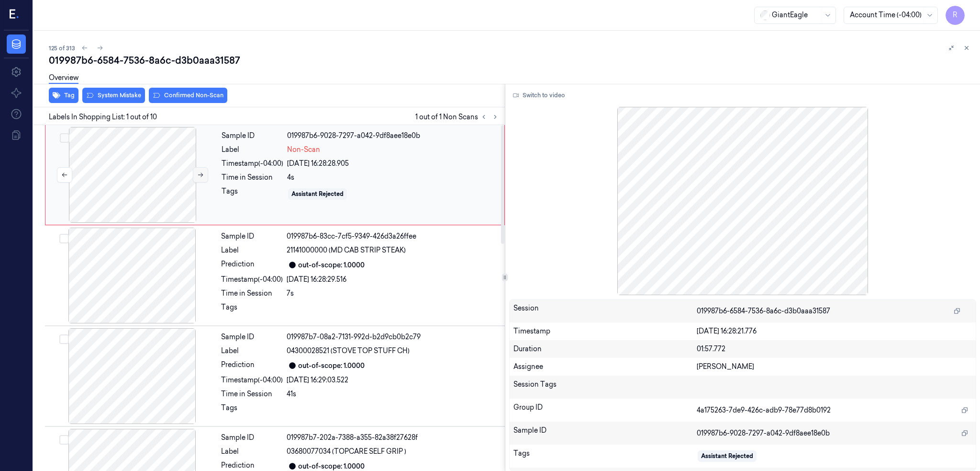 The width and height of the screenshot is (980, 471). Describe the element at coordinates (393, 437) in the screenshot. I see `div: 019987b7-202a-7388-a355-82a38f27628f` at that location.